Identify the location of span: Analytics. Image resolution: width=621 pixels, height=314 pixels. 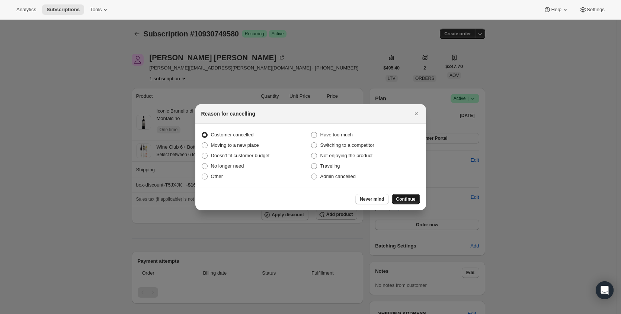
(26, 10).